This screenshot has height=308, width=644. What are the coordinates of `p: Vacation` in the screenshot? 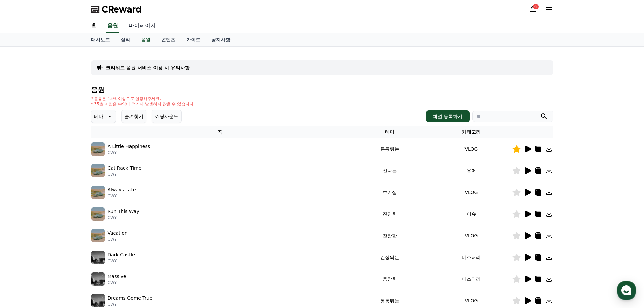 It's located at (118, 233).